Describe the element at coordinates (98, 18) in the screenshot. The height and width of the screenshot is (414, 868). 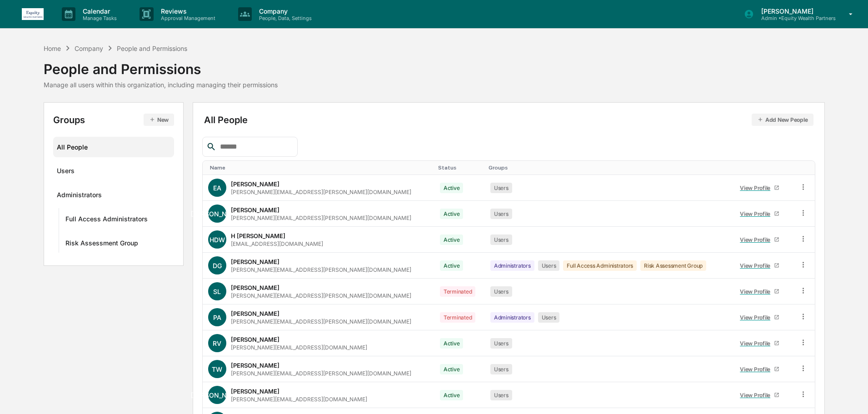
I see `p: Manage Tasks` at that location.